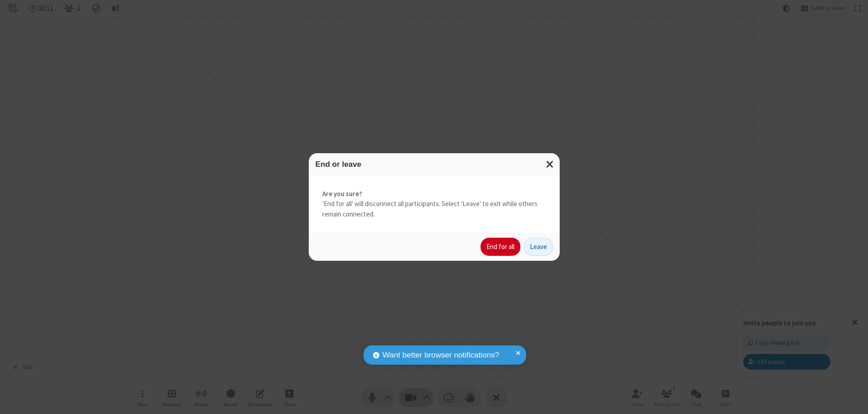 This screenshot has height=414, width=868. What do you see at coordinates (441, 355) in the screenshot?
I see `span: Want better browser notifications?` at bounding box center [441, 355].